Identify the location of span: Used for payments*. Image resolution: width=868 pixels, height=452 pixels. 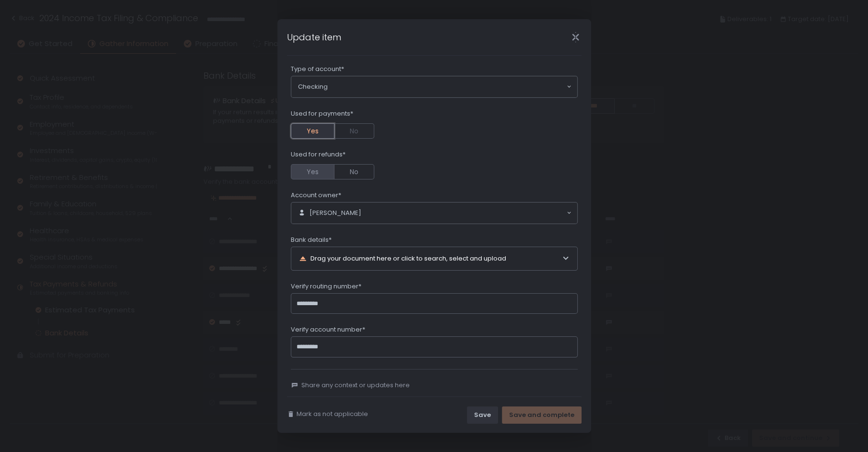
(322, 114).